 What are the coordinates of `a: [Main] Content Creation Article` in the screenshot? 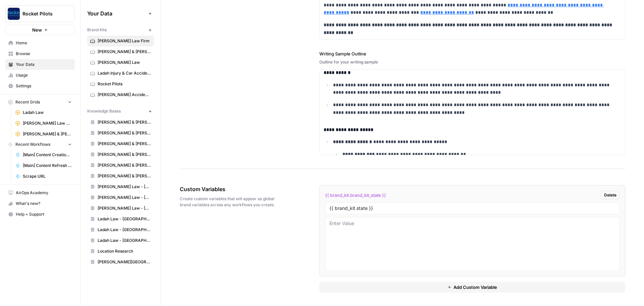 It's located at (44, 155).